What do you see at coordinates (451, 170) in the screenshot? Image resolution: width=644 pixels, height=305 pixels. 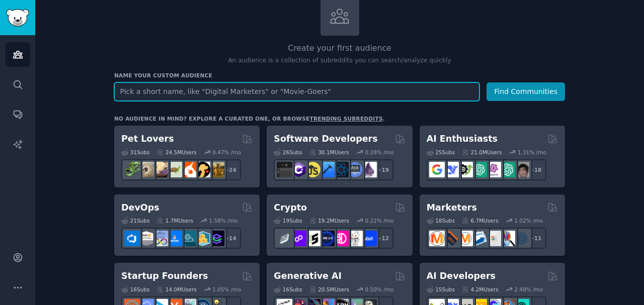 I see `img: DeepSeek` at bounding box center [451, 170].